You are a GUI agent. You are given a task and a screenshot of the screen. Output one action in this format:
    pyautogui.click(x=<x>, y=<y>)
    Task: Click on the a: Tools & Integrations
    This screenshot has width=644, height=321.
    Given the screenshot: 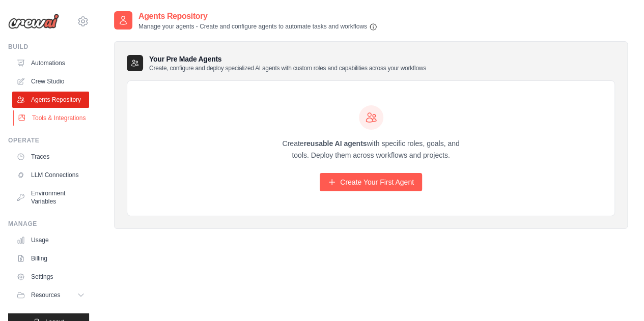 What is the action you would take?
    pyautogui.click(x=51, y=118)
    